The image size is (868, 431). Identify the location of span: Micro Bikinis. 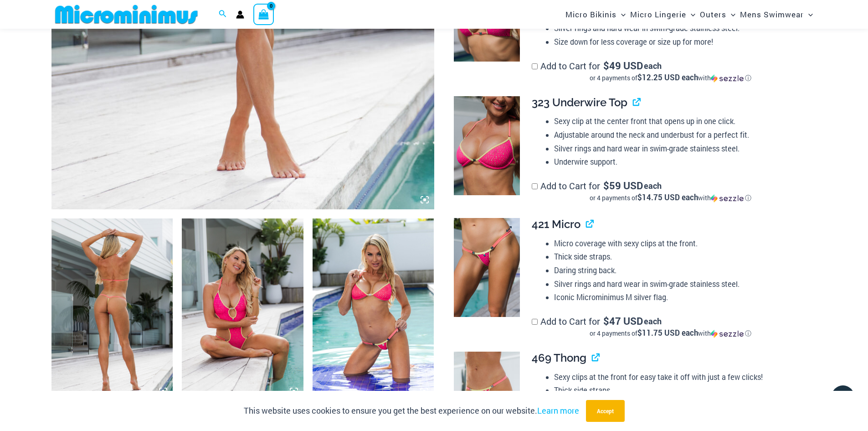
(591, 14).